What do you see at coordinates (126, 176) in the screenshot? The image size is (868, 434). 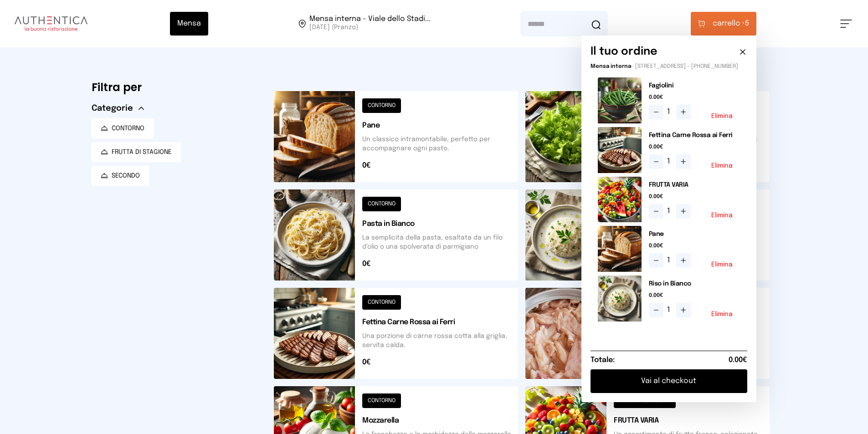 I see `span: SECONDO` at bounding box center [126, 176].